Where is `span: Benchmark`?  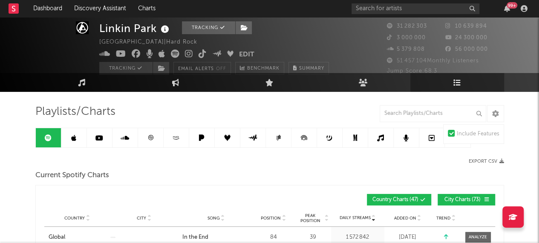 span: Benchmark is located at coordinates (263, 69).